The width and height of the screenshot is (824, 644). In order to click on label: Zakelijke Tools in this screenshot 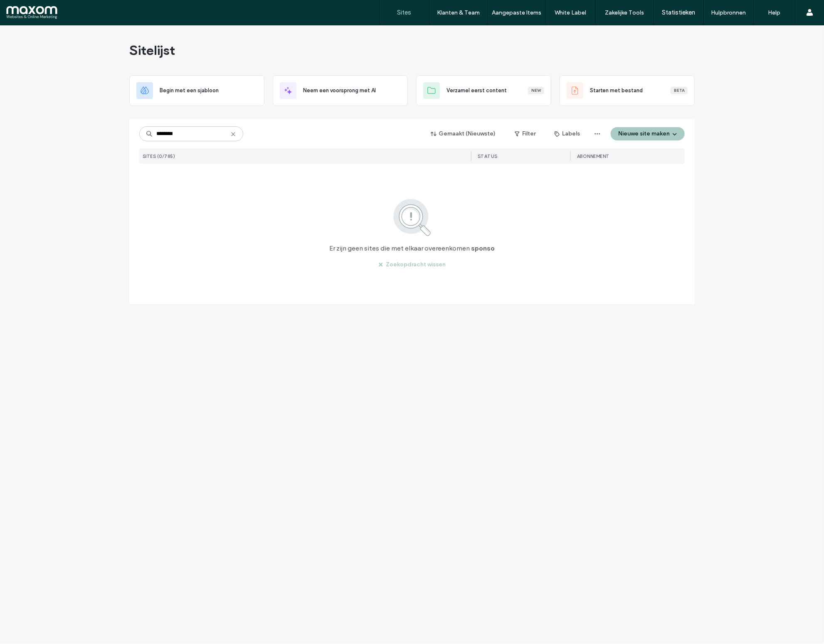, I will do `click(625, 13)`.